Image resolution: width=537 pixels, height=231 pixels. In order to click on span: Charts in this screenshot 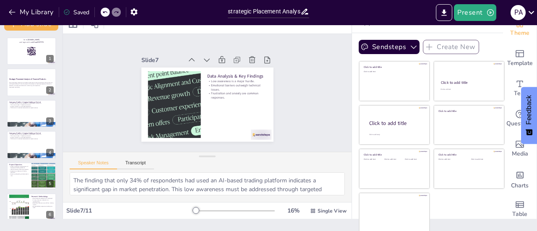, I will do `click(520, 186)`.